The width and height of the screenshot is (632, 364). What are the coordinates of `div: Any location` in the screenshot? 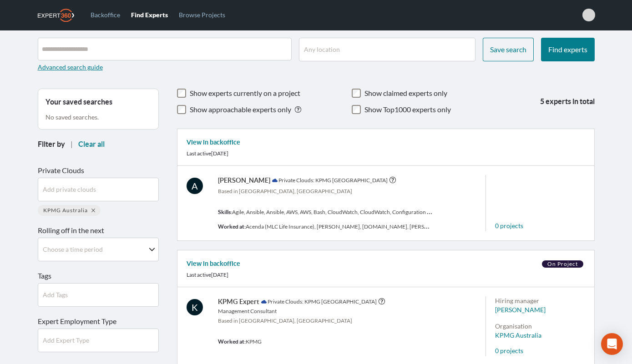 It's located at (321, 50).